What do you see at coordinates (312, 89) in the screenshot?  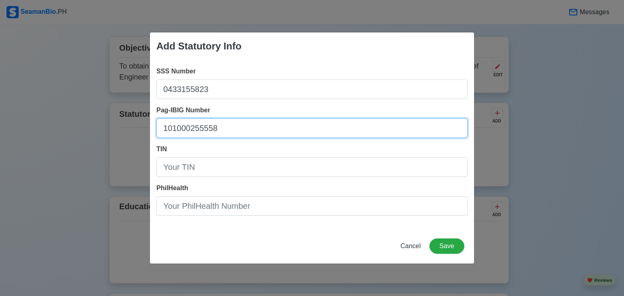 I see `input: Your SSS Number` at bounding box center [312, 89].